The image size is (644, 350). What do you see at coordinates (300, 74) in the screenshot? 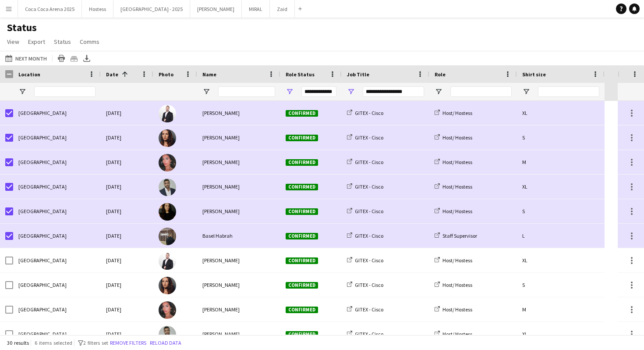
I see `span: Role Status` at bounding box center [300, 74].